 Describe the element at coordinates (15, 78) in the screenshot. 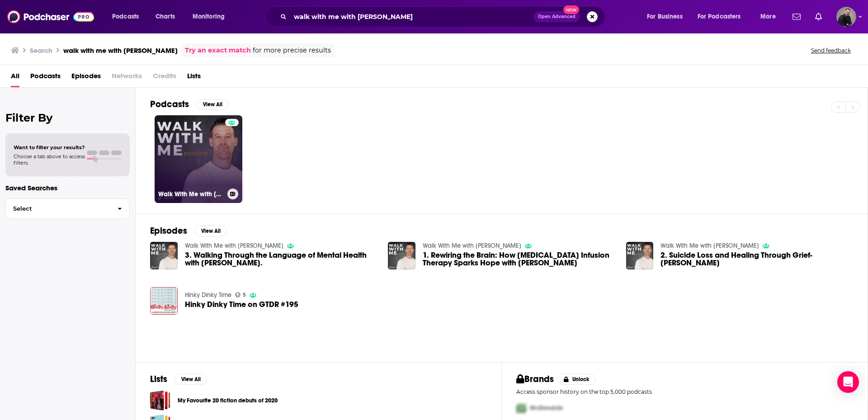

I see `span: All` at that location.